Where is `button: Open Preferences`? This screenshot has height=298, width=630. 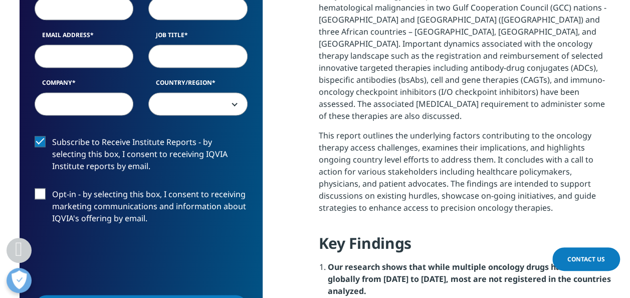 button: Open Preferences is located at coordinates (19, 280).